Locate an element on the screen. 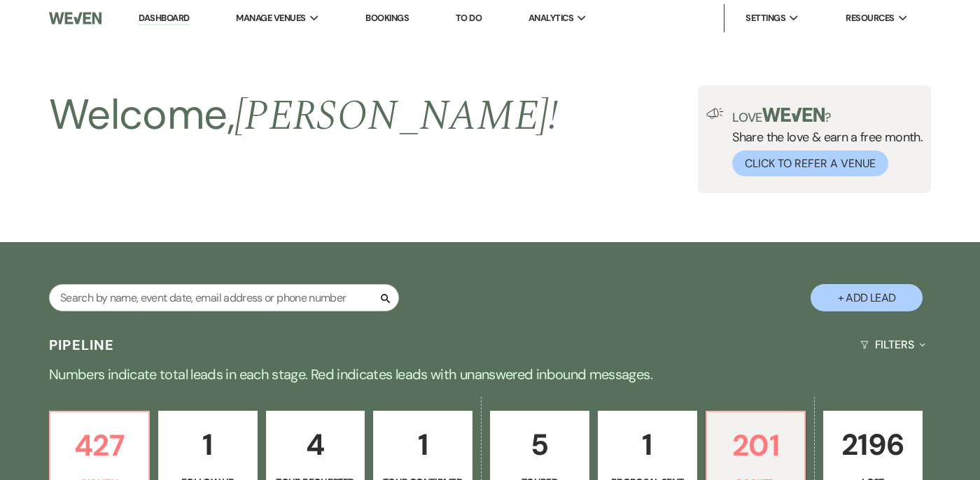  h2: Welcome, is located at coordinates (303, 116).